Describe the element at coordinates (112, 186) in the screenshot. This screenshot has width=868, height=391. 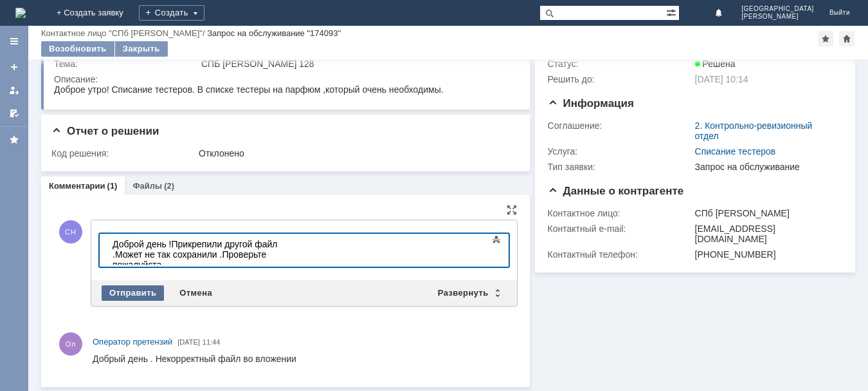
I see `div: (1)` at that location.